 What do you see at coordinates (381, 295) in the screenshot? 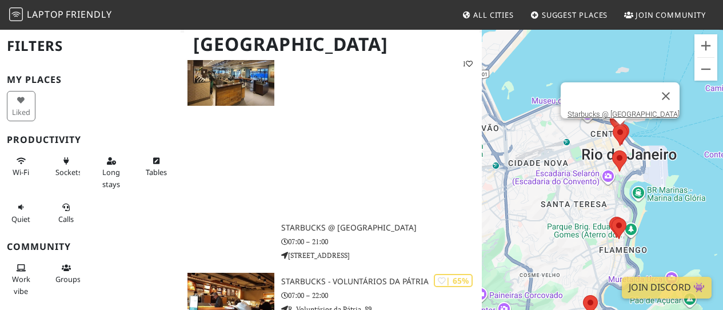
I see `p: 07:00 – 22:00` at bounding box center [381, 295].